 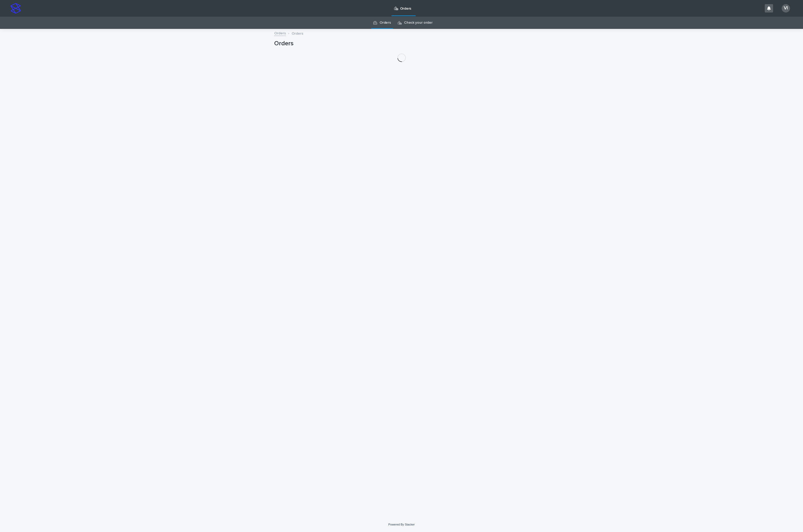 What do you see at coordinates (297, 33) in the screenshot?
I see `p: Orders` at bounding box center [297, 33].